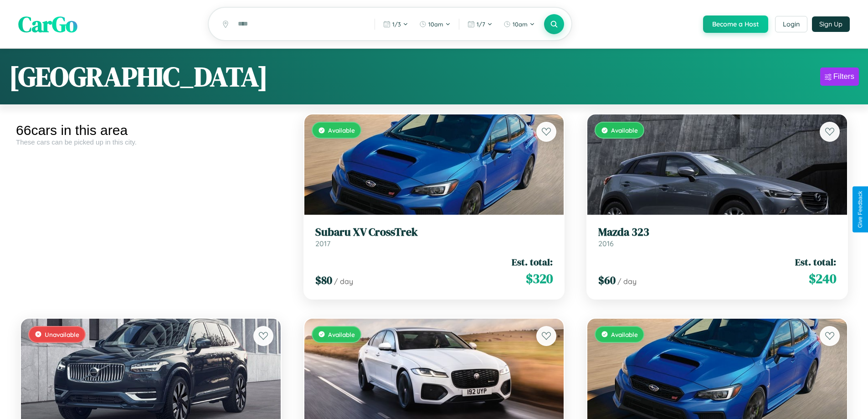 The image size is (868, 419). I want to click on button: Login, so click(791, 24).